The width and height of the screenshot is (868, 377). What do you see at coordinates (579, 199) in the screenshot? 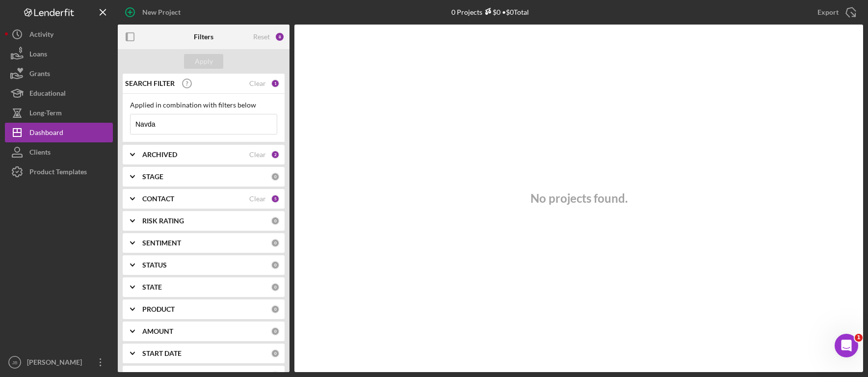
I see `h3: No projects found.` at bounding box center [579, 199].